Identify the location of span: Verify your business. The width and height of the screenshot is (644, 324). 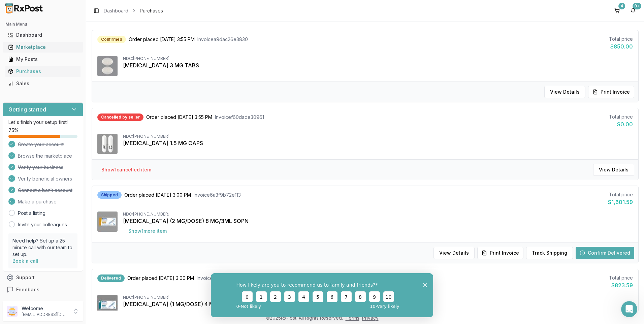
(40, 167).